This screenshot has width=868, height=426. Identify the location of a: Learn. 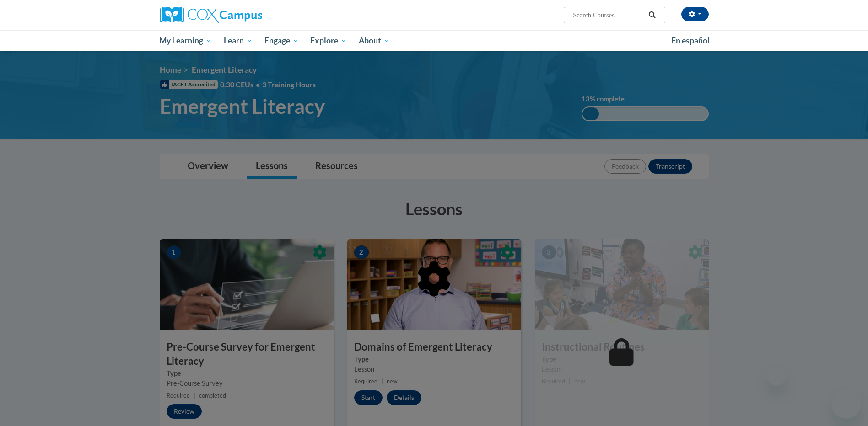
(238, 41).